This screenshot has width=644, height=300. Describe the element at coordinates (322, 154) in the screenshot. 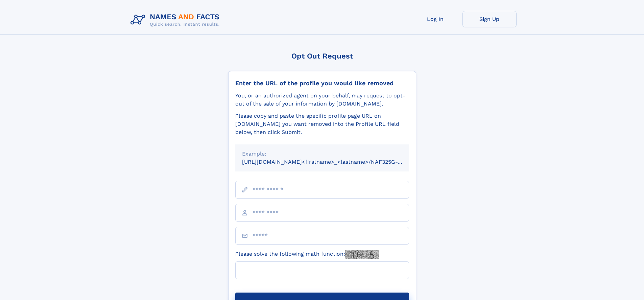

I see `div: Example:` at that location.